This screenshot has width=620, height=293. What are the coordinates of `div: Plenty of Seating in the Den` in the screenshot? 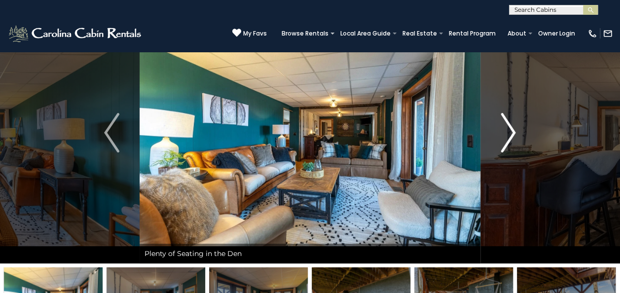 It's located at (310, 254).